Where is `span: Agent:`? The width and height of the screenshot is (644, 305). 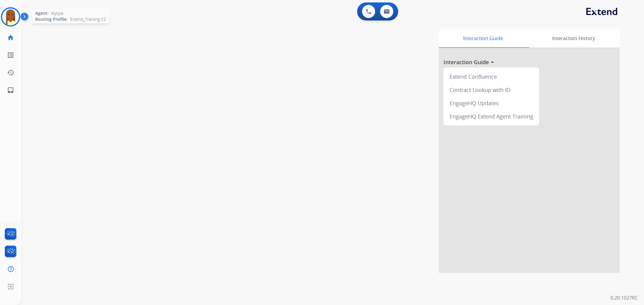
span: Agent: is located at coordinates (42, 13).